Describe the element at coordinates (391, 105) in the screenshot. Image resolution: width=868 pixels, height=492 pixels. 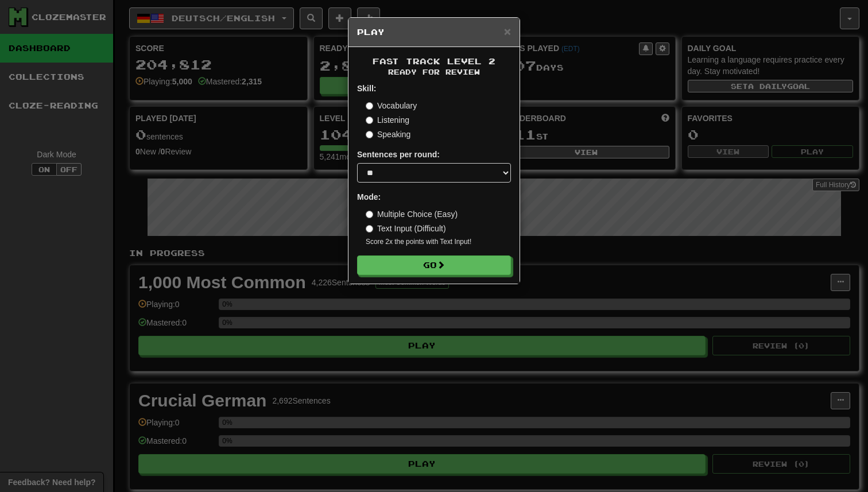
I see `label: Vocabulary` at that location.